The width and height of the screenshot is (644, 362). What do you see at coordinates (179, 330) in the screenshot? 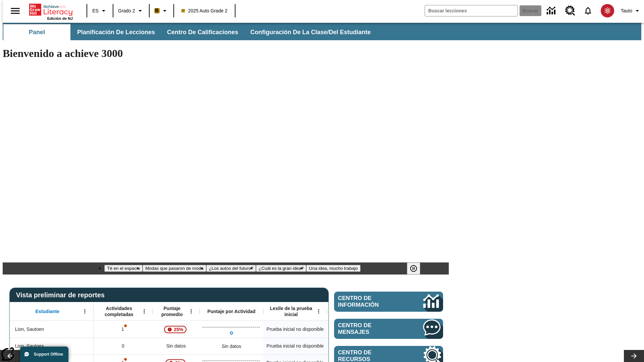
I see `span: 25%` at bounding box center [179, 330].